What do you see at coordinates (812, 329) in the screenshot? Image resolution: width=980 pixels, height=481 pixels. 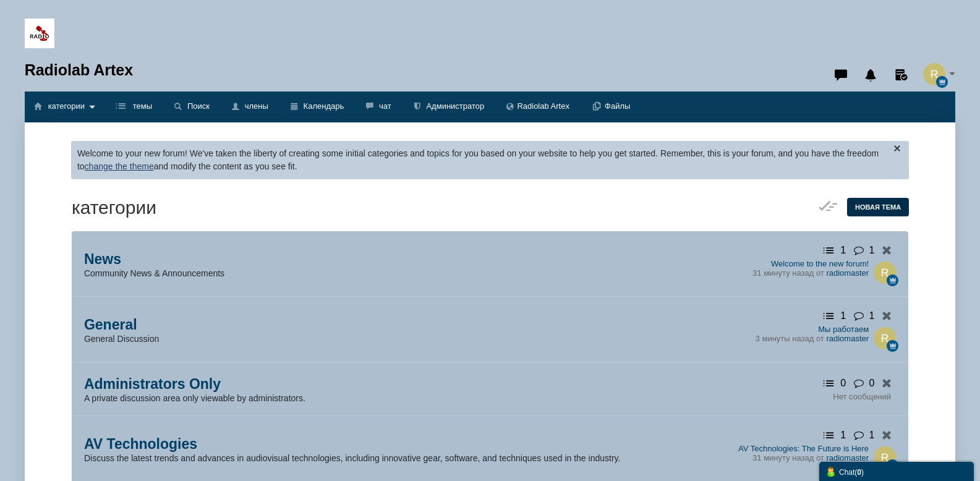 I see `a: Мы работаем` at bounding box center [812, 329].